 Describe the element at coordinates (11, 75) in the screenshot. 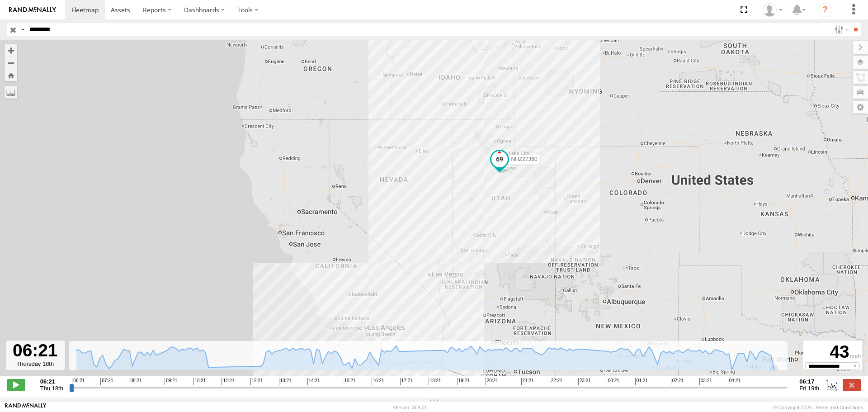

I see `button: Zoom Home` at that location.